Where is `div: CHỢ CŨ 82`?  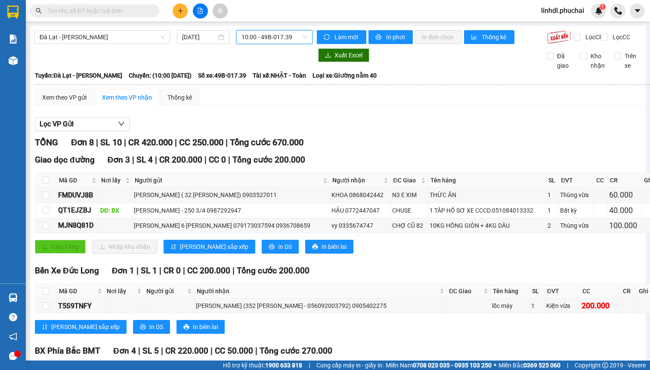
div: CHỢ CŨ 82 is located at coordinates (410, 225).